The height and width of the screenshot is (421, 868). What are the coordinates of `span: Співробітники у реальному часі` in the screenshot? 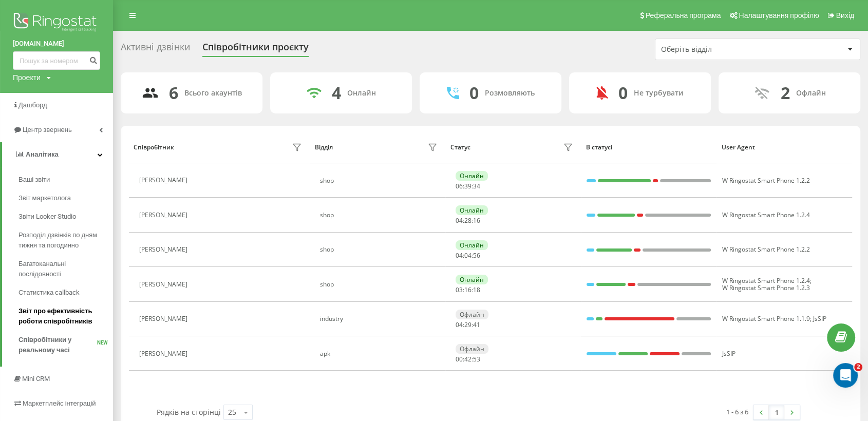 It's located at (58, 345).